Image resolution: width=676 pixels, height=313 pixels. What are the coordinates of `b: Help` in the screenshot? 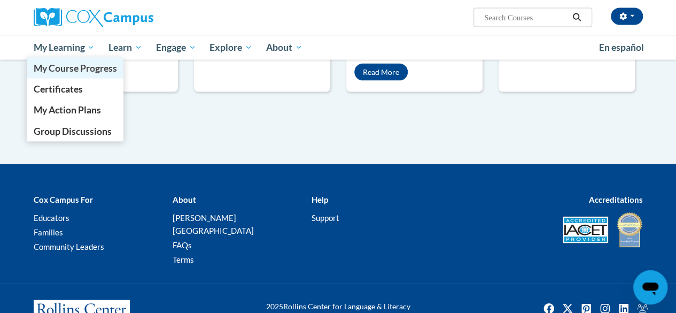 It's located at (319, 199).